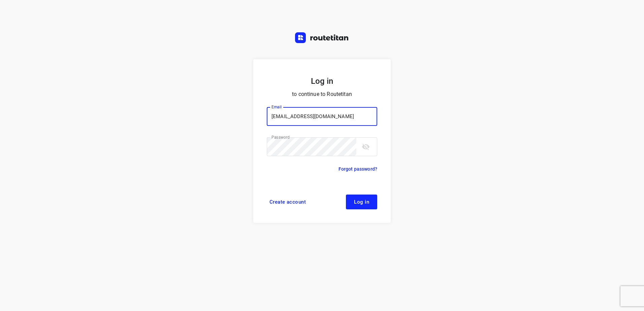 Image resolution: width=644 pixels, height=311 pixels. What do you see at coordinates (361, 202) in the screenshot?
I see `span: Log in` at bounding box center [361, 202].